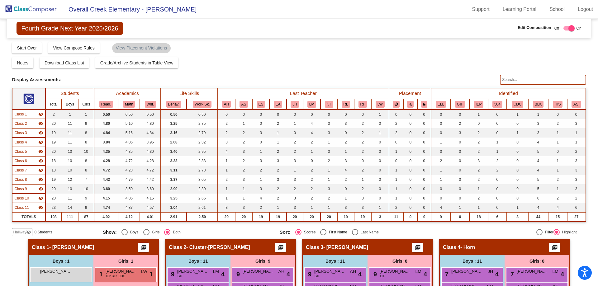 The height and width of the screenshot is (286, 598). What do you see at coordinates (54, 104) in the screenshot?
I see `th: Total` at bounding box center [54, 104].